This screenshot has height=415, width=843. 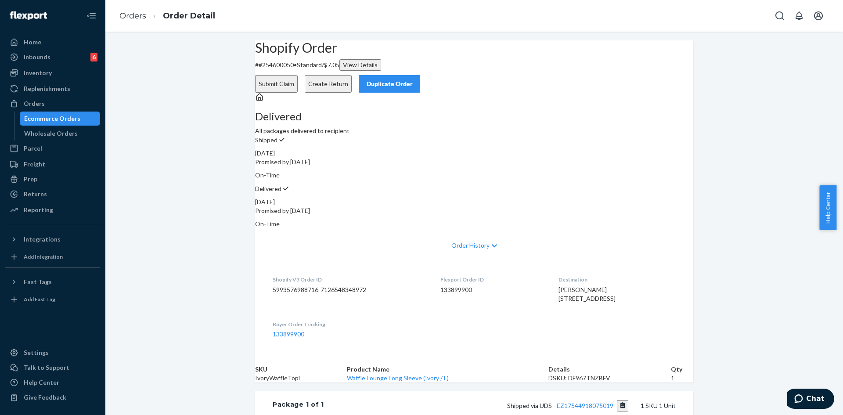 What do you see at coordinates (474, 188) in the screenshot?
I see `p: Delivered` at bounding box center [474, 188].